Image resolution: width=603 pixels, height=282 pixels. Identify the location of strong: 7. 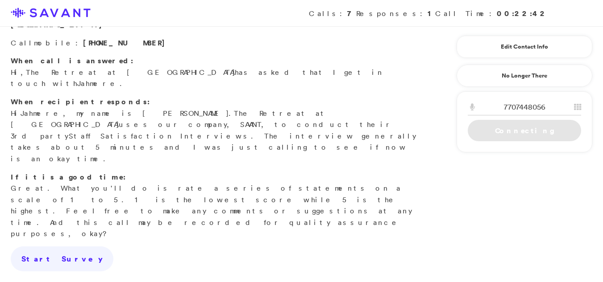
(352, 13).